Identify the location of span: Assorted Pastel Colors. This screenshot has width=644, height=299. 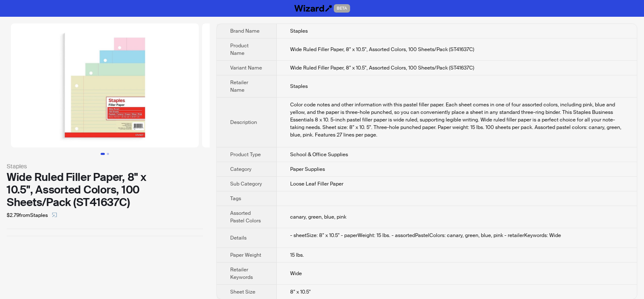
(246, 217).